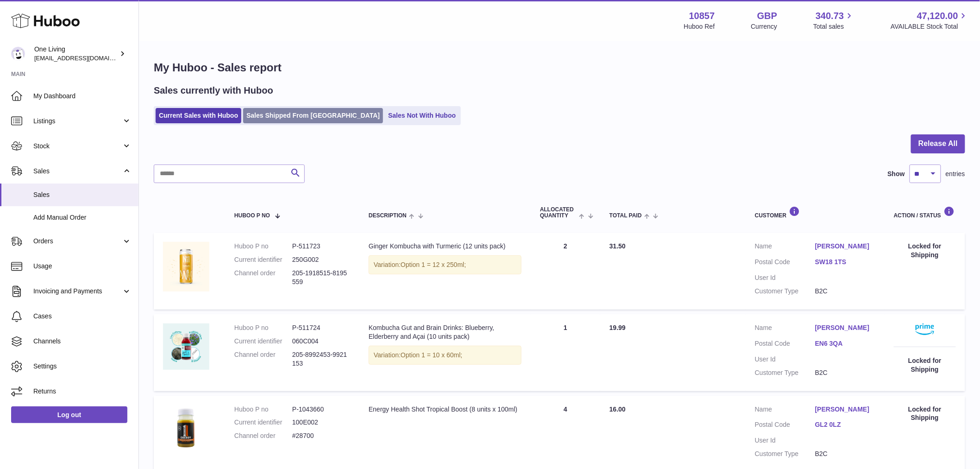  What do you see at coordinates (321, 422) in the screenshot?
I see `dd: 100E002` at bounding box center [321, 422].